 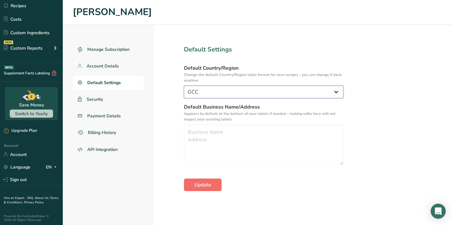 What do you see at coordinates (17, 167) in the screenshot?
I see `a: Language` at bounding box center [17, 167].